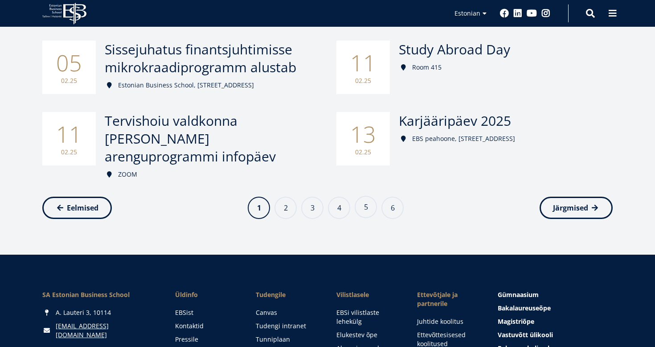  Describe the element at coordinates (524, 307) in the screenshot. I see `span: Bakalaureuseõpe` at that location.